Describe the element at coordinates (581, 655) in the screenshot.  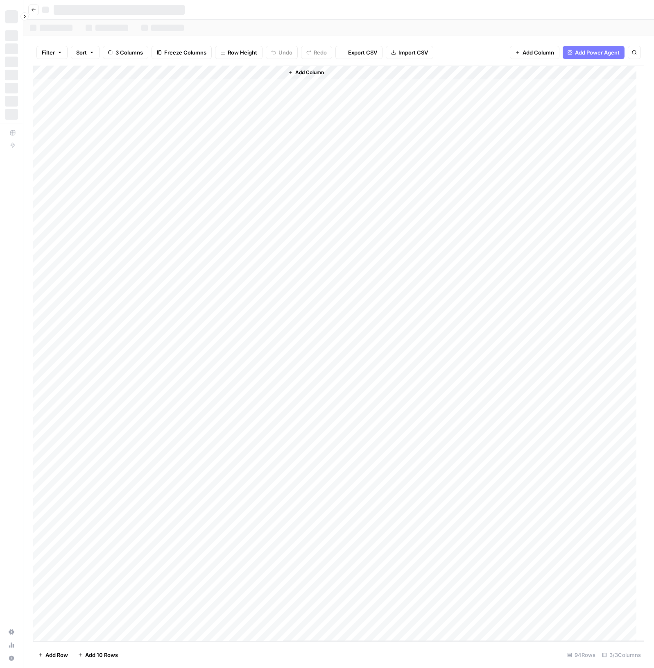
I see `div: 94 Rows` at that location.